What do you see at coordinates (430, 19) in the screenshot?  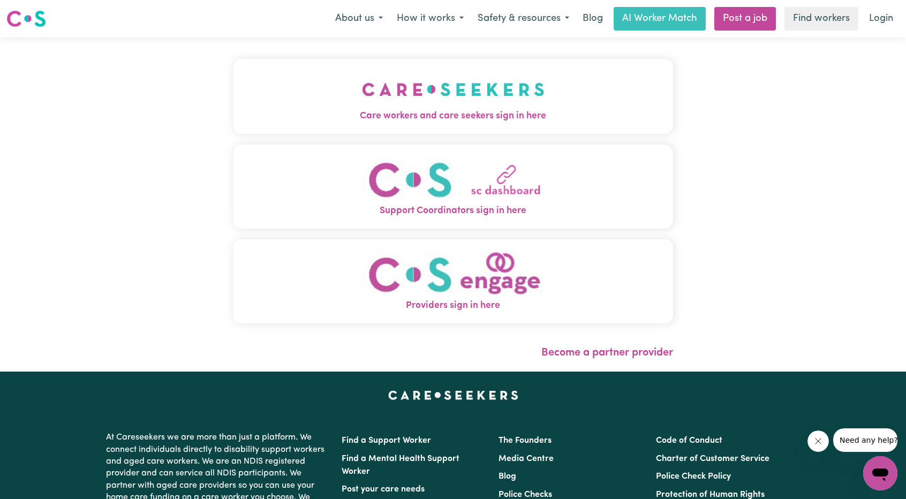 I see `button: How it works` at bounding box center [430, 19].